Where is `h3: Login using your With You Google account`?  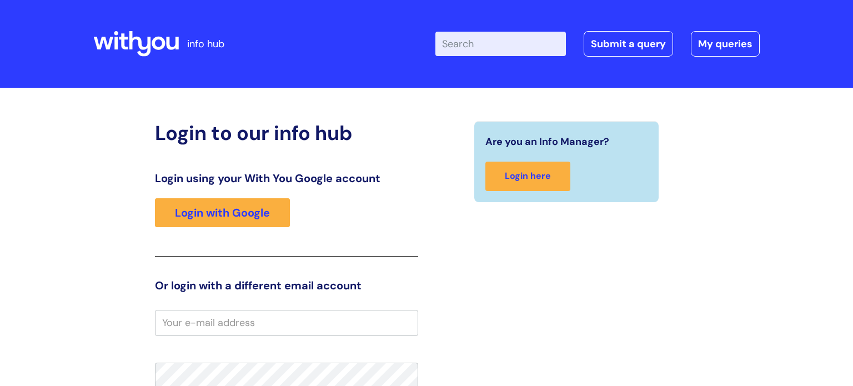 h3: Login using your With You Google account is located at coordinates (287, 178).